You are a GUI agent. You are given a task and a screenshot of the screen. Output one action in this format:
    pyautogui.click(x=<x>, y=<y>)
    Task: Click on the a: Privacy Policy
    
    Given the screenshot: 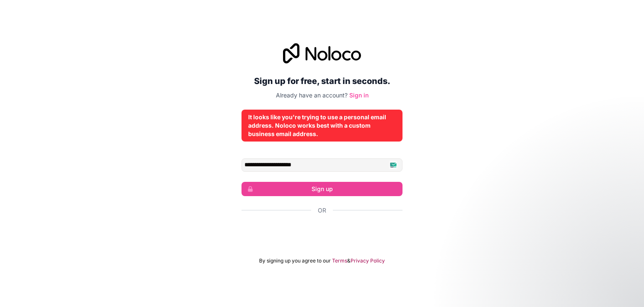 What is the action you would take?
    pyautogui.click(x=368, y=261)
    